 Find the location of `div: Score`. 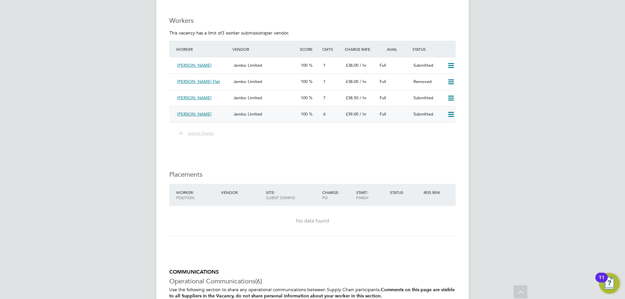

div: Score is located at coordinates (309, 49).